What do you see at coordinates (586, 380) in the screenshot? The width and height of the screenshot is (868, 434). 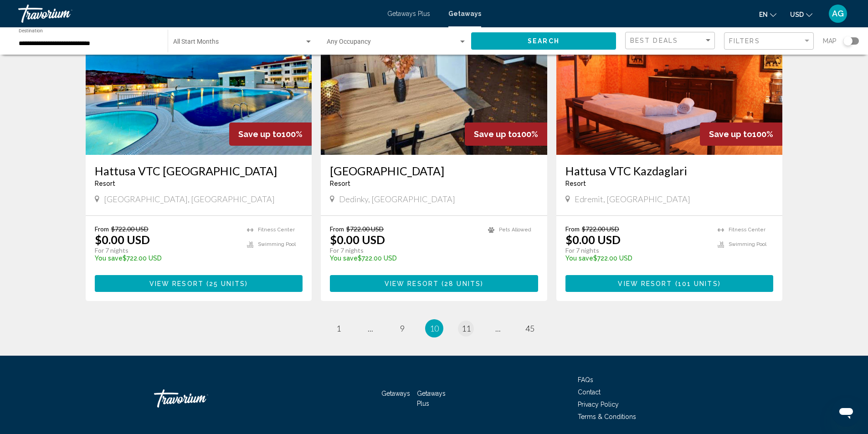 I see `a: FAQs` at bounding box center [586, 380].